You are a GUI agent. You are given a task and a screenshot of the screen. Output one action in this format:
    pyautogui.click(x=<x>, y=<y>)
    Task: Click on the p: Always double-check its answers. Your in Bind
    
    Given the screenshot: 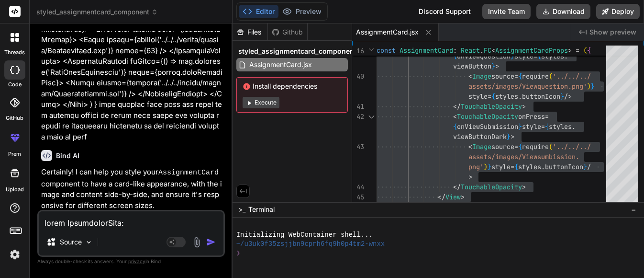 What is the action you would take?
    pyautogui.click(x=131, y=261)
    